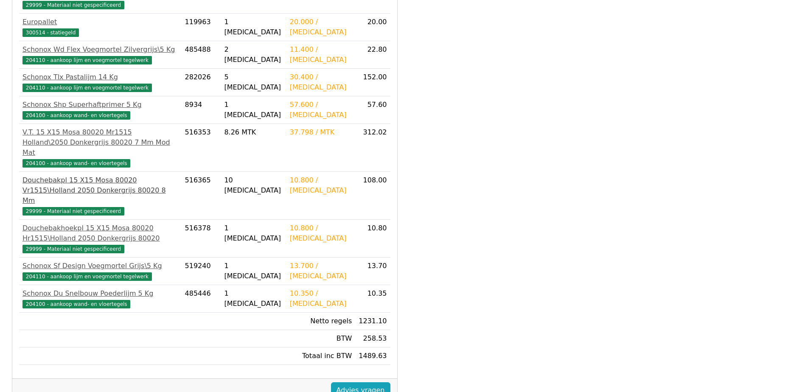  What do you see at coordinates (100, 266) in the screenshot?
I see `div: Schonox Sf Design Voegmortel Grijs\5 Kg` at bounding box center [100, 266].